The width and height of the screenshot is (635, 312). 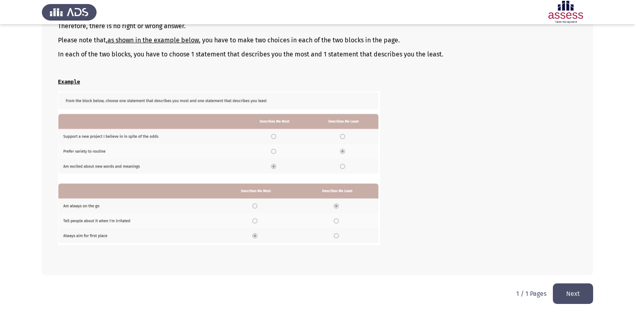 I want to click on button: load next page, so click(x=573, y=293).